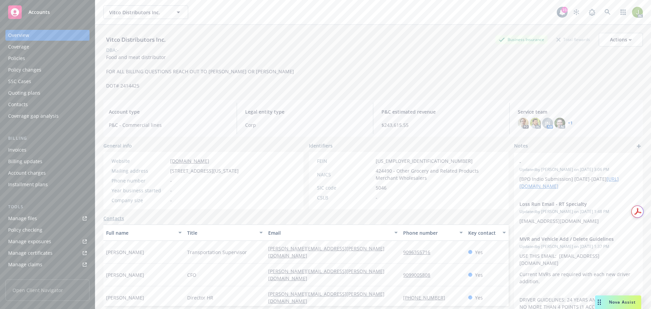  What do you see at coordinates (28, 184) in the screenshot?
I see `div: Installment plans` at bounding box center [28, 184].